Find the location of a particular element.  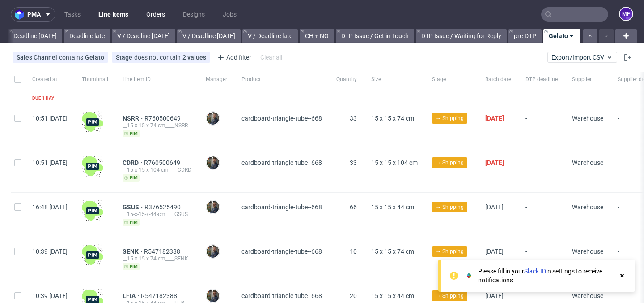

button: Export/Import CSV is located at coordinates (582, 57).